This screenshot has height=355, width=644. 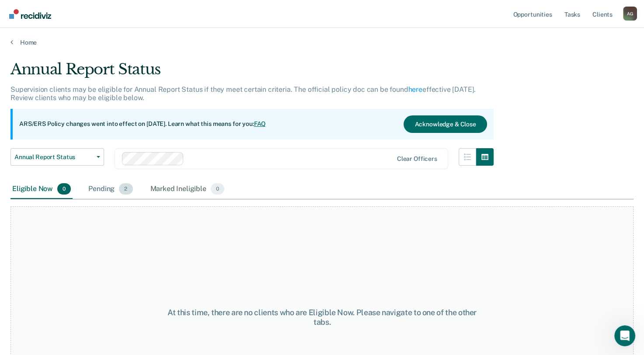 I want to click on p: Supervision clients may be eligible for Annual Report Status if they meet certain criteria. The o..., so click(x=243, y=93).